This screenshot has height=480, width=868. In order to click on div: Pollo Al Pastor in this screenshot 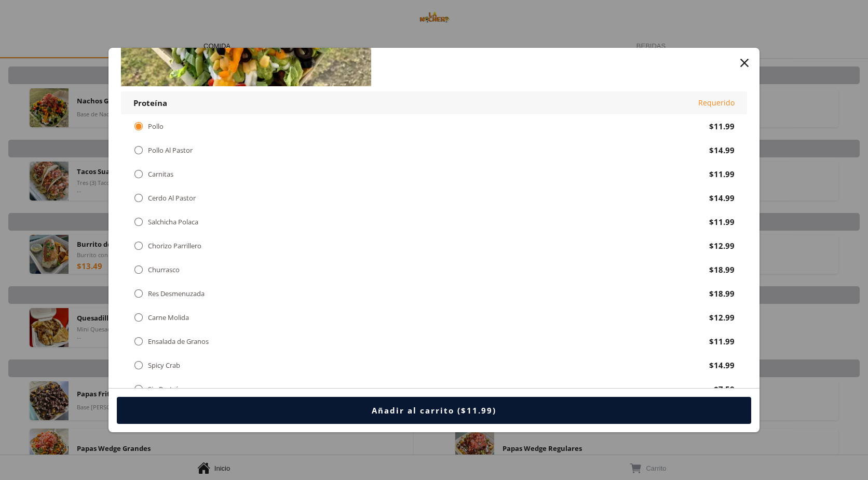, I will do `click(170, 150)`.